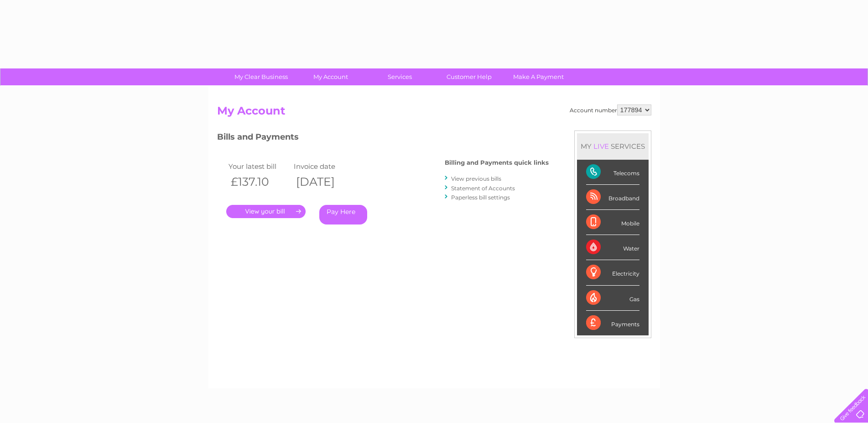 This screenshot has height=423, width=868. What do you see at coordinates (483, 188) in the screenshot?
I see `a: Statement of Accounts` at bounding box center [483, 188].